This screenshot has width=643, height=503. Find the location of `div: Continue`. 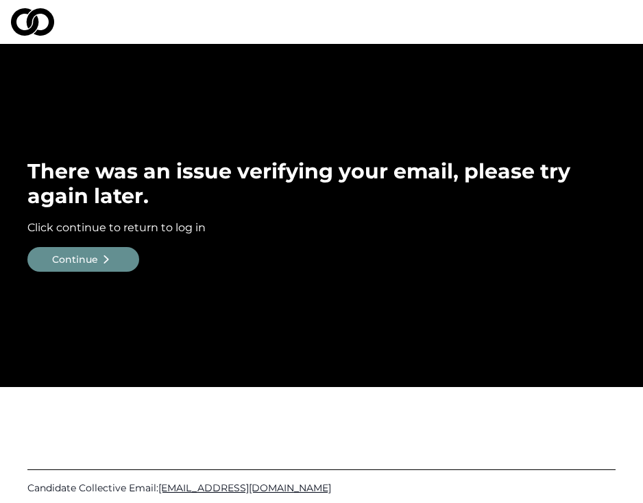

div: Continue is located at coordinates (75, 259).